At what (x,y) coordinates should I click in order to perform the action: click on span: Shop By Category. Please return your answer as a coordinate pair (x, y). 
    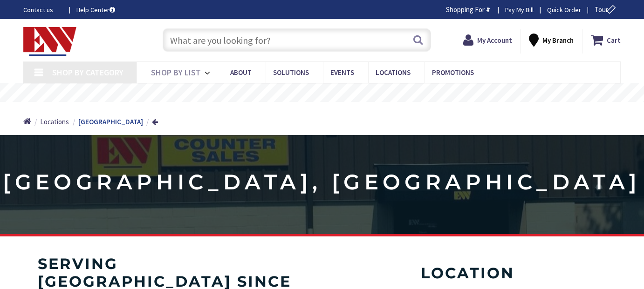
    Looking at the image, I should click on (88, 72).